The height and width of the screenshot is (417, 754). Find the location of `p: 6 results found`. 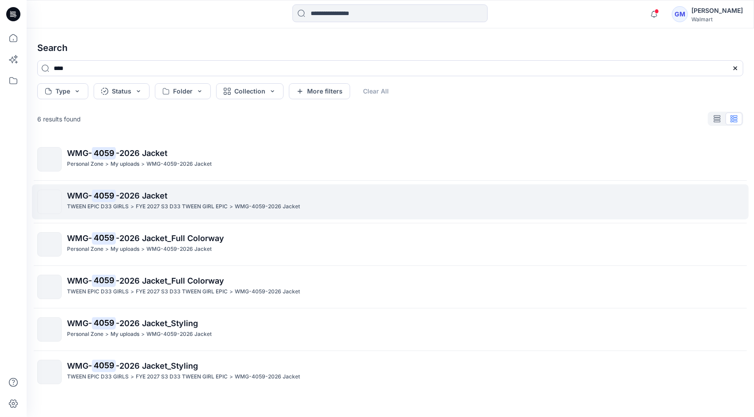

p: 6 results found is located at coordinates (59, 119).